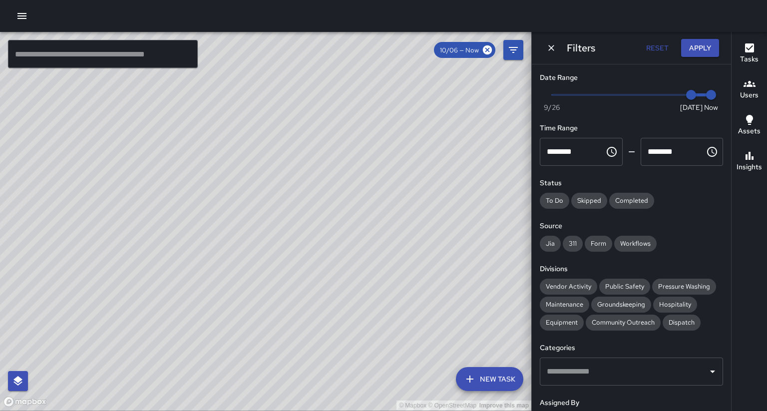 The image size is (767, 411). Describe the element at coordinates (684, 287) in the screenshot. I see `div: Pressure Washing` at that location.